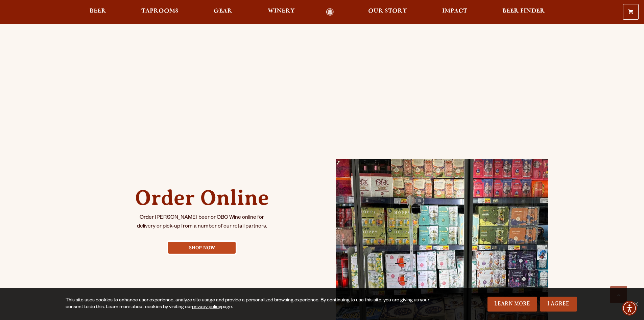 This screenshot has height=320, width=644. What do you see at coordinates (202, 198) in the screenshot?
I see `h2: Order Online` at bounding box center [202, 198].